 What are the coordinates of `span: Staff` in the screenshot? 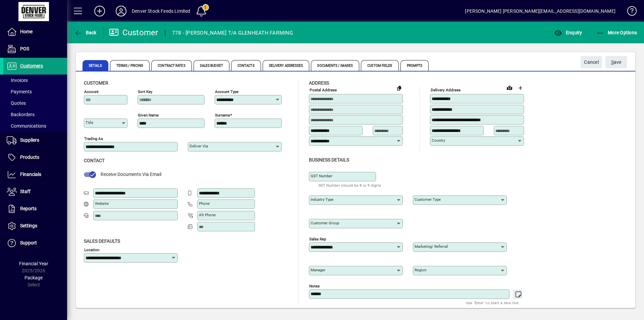 It's located at (25, 192).